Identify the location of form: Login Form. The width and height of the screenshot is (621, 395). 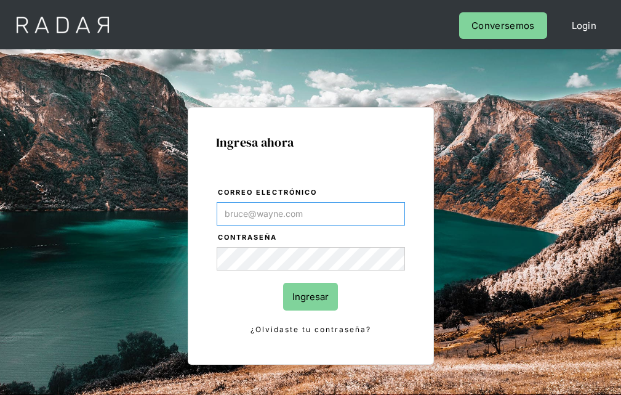
(311, 261).